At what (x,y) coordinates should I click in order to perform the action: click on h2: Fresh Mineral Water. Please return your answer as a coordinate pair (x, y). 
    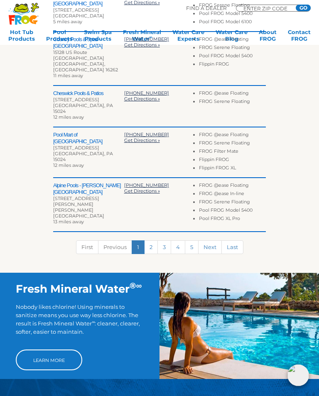
    Looking at the image, I should click on (79, 289).